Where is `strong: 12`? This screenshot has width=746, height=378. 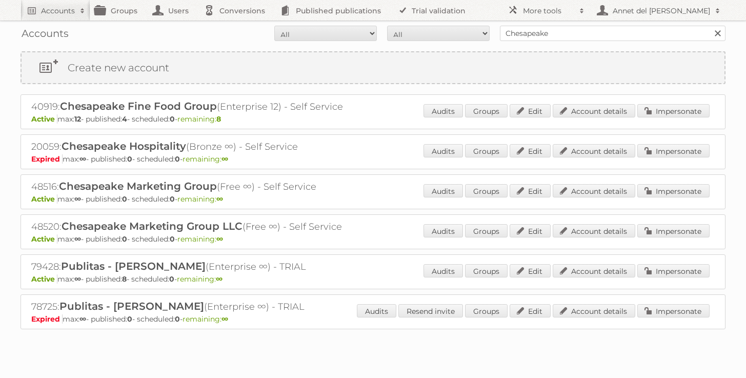
strong: 12 is located at coordinates (77, 119).